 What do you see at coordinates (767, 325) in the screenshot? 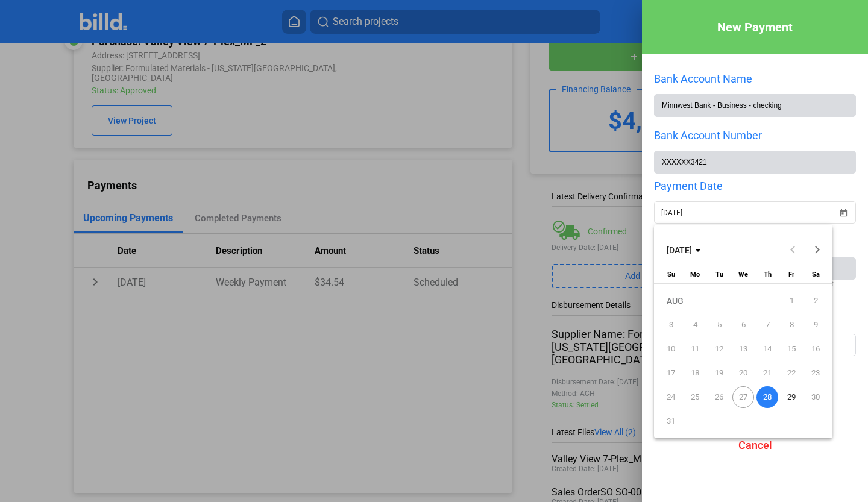
I see `span: 7` at bounding box center [767, 325].